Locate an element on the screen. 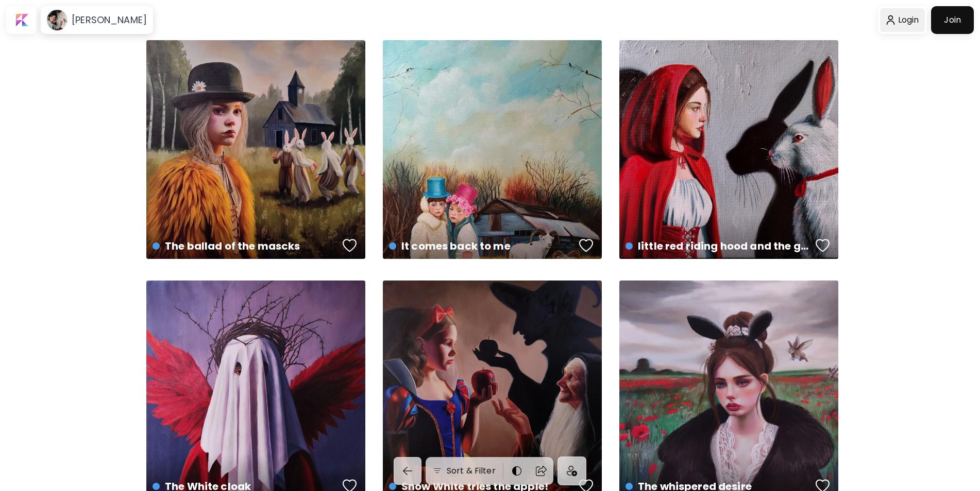 The width and height of the screenshot is (980, 491). button: back is located at coordinates (407, 471).